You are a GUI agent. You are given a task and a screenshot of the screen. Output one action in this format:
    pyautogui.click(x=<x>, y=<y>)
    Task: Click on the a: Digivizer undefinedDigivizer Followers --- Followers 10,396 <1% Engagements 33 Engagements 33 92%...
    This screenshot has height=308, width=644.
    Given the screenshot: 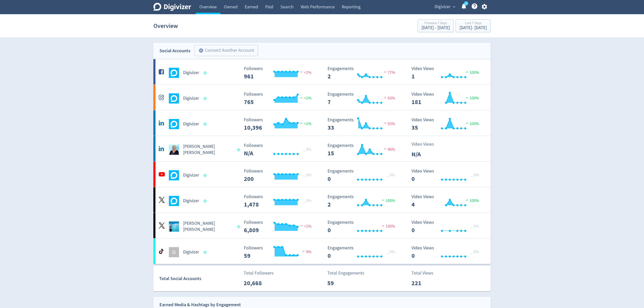 What is the action you would take?
    pyautogui.click(x=322, y=123)
    